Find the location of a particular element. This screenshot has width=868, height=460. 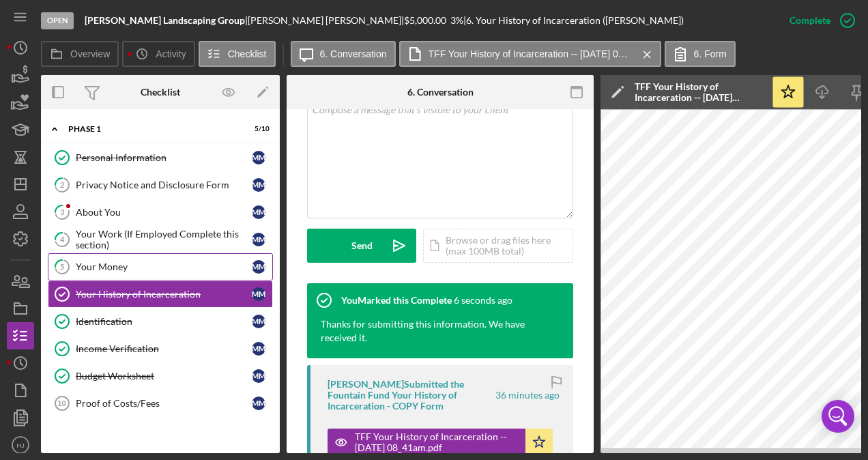

a: Budget WorksheetMM is located at coordinates (160, 376).